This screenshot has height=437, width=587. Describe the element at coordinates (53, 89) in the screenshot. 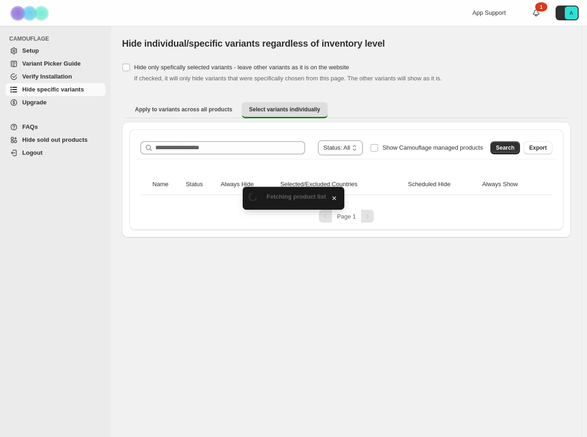

I see `span: Hide specific variants` at that location.